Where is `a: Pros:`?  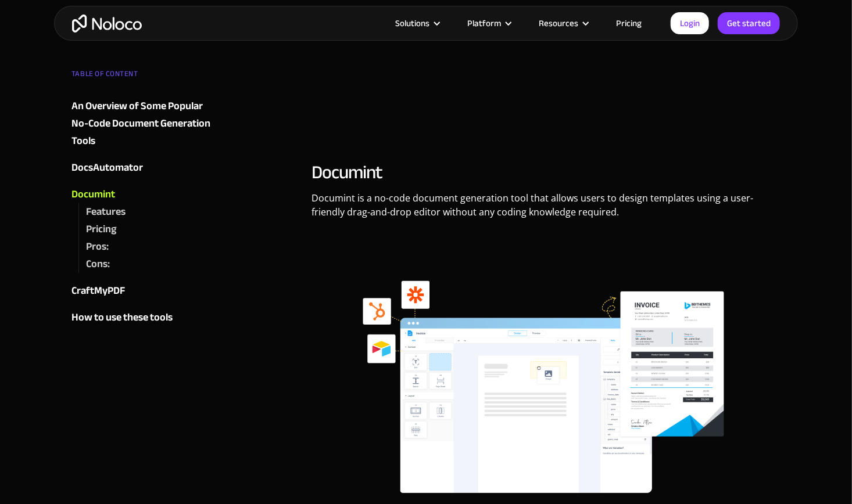
a: Pros: is located at coordinates (149, 247).